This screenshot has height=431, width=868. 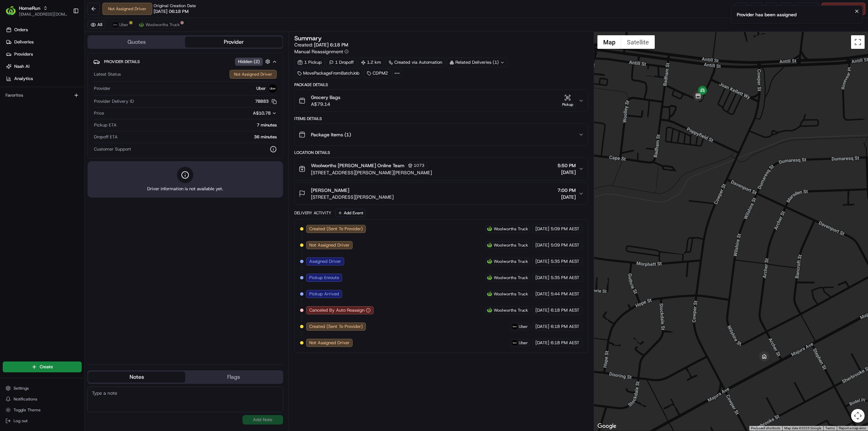 What do you see at coordinates (803, 428) in the screenshot?
I see `span: Map data ©2025 Google` at bounding box center [803, 428].